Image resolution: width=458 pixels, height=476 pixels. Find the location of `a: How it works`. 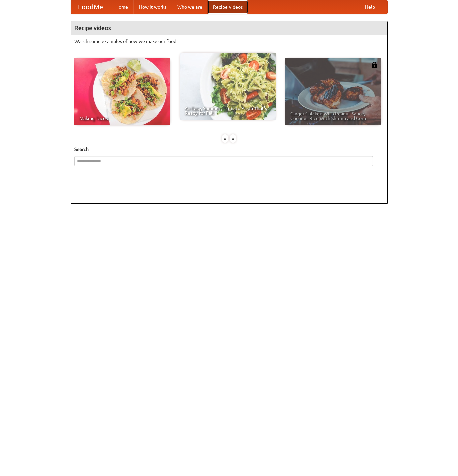

a: How it works is located at coordinates (153, 7).